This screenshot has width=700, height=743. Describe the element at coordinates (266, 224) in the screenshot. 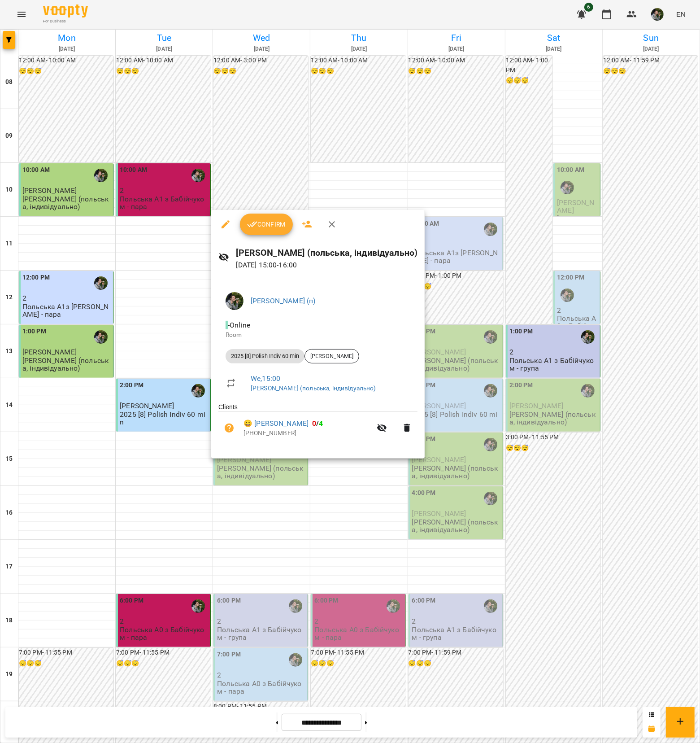

I see `button: Confirm` at that location.